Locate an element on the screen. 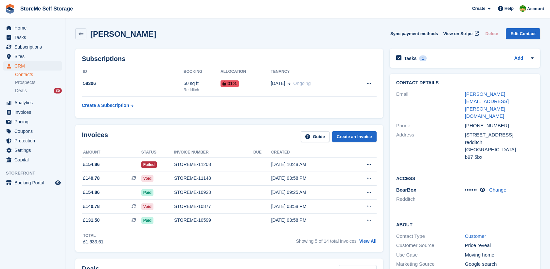  span: View on Stripe is located at coordinates (458, 34).